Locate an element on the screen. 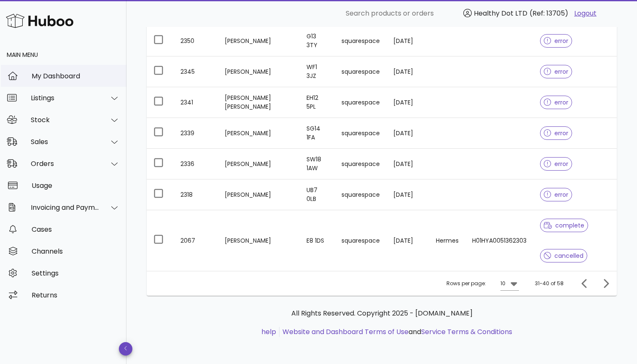 The width and height of the screenshot is (637, 364). td: 2345 is located at coordinates (195, 72).